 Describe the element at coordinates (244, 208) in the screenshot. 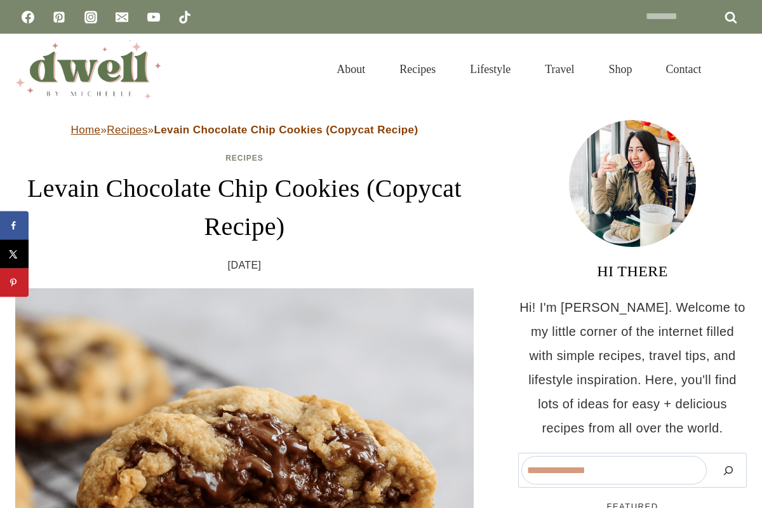

I see `h1: Levain Chocolate Chip Cookies (Copycat Recipe)` at that location.